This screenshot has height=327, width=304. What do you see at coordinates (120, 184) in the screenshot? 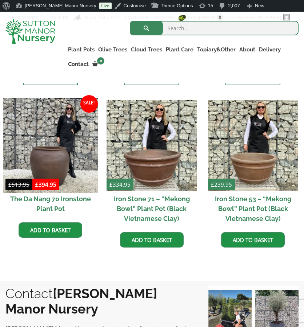
I see `bdi: 334.95` at bounding box center [120, 184].